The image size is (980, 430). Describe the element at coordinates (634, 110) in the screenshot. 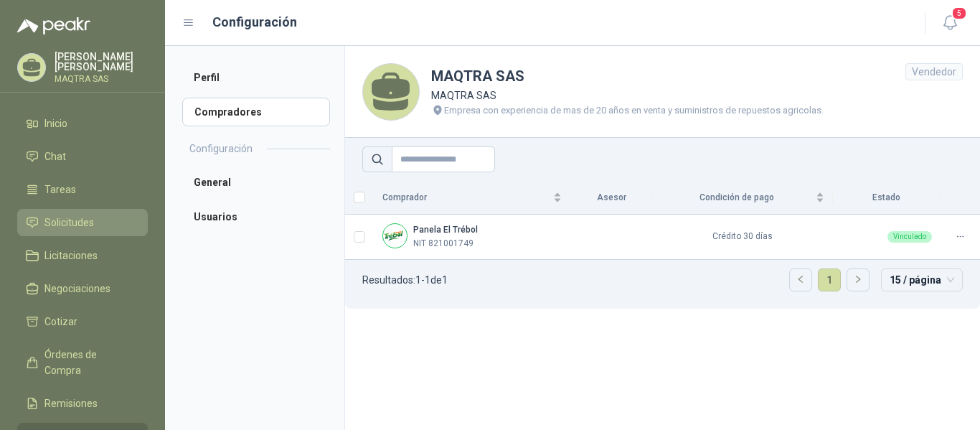

I see `p: Empresa con experiencia de mas de 20 años en venta y suministros de repuestos agricolas.` at that location.